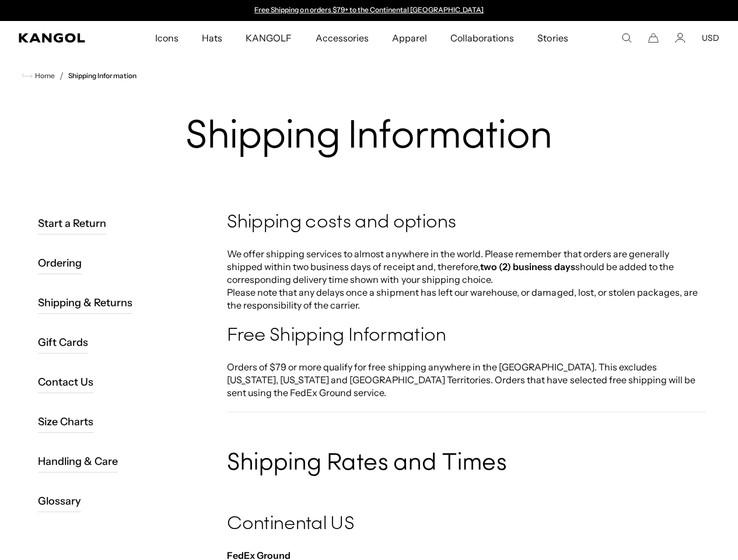 The width and height of the screenshot is (738, 560). I want to click on strong: two (2) business days, so click(528, 267).